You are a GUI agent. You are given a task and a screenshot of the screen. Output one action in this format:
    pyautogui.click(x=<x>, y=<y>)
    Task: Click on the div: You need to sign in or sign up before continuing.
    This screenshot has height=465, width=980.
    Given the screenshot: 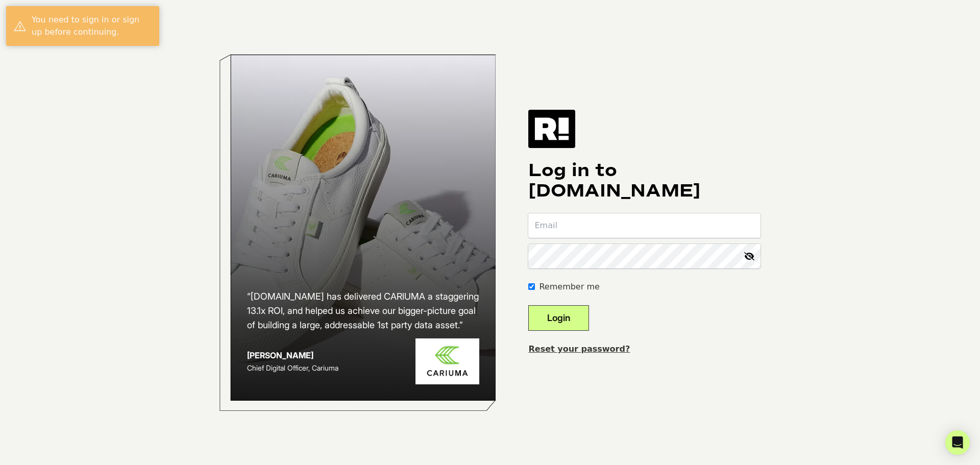 What is the action you would take?
    pyautogui.click(x=91, y=26)
    